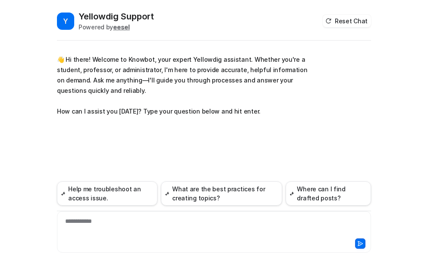 The image size is (428, 263). I want to click on h2: Yellowdig Support, so click(116, 16).